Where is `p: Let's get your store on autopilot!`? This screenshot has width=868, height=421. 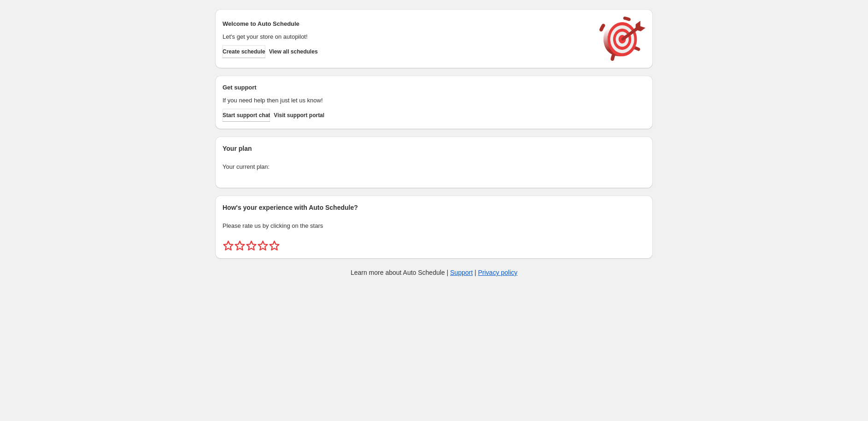
p: Let's get your store on autopilot! is located at coordinates (406, 37).